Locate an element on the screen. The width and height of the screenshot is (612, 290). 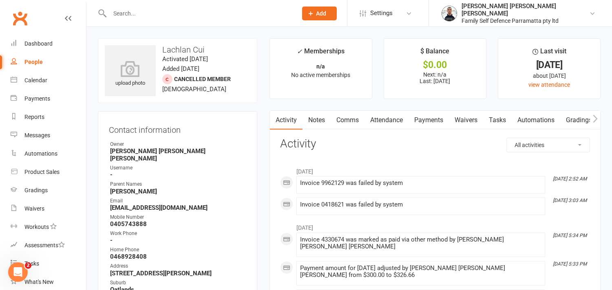
a: Clubworx is located at coordinates (20, 18).